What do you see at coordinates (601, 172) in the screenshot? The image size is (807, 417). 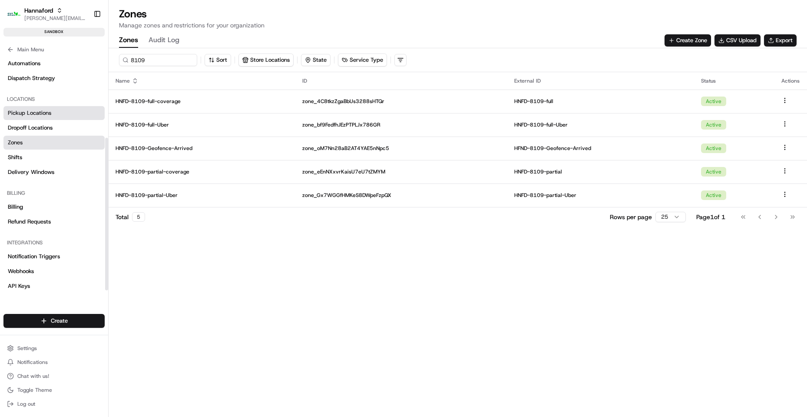 I see `p: HNFD-8109-partial` at bounding box center [601, 172].